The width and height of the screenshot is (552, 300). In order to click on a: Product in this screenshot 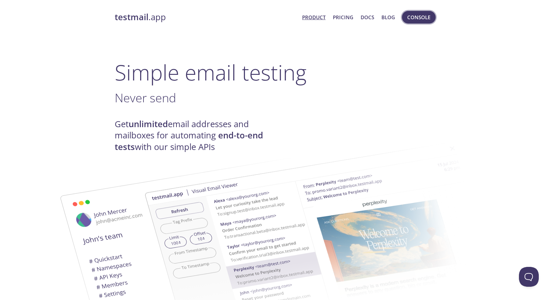, I will do `click(314, 17)`.